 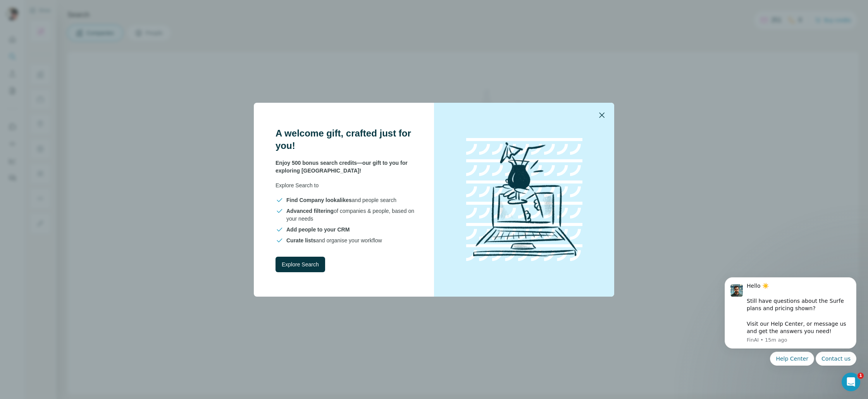 What do you see at coordinates (301, 264) in the screenshot?
I see `span: Explore Search` at bounding box center [301, 264].